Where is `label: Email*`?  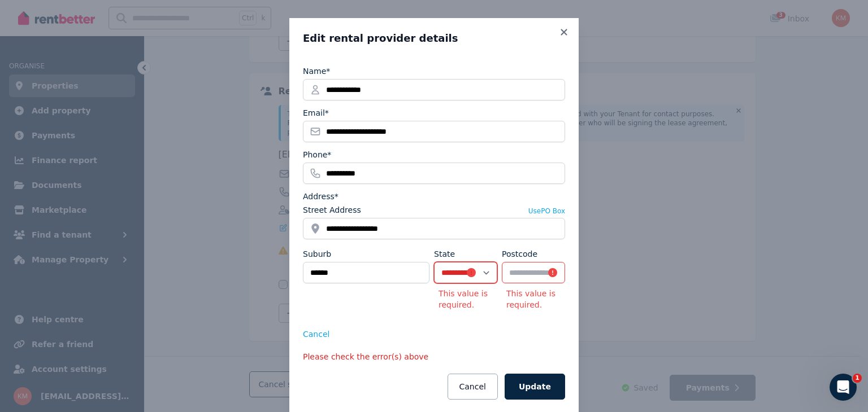
label: Email* is located at coordinates (316, 113).